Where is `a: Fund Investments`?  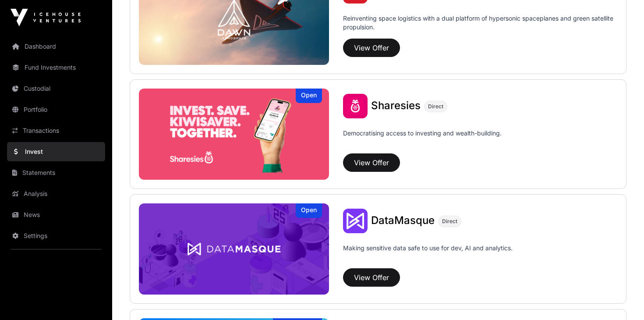 a: Fund Investments is located at coordinates (56, 67).